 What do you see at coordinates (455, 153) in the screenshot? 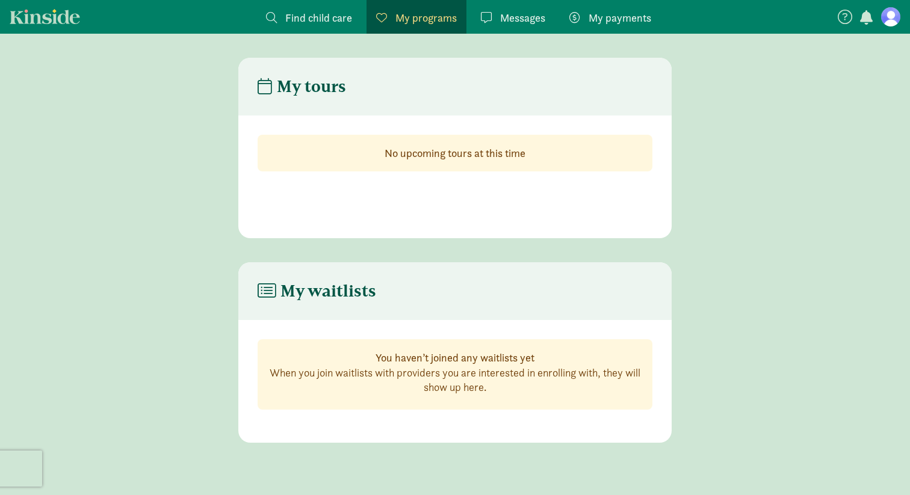
I see `strong: No upcoming tours at this time` at bounding box center [455, 153].